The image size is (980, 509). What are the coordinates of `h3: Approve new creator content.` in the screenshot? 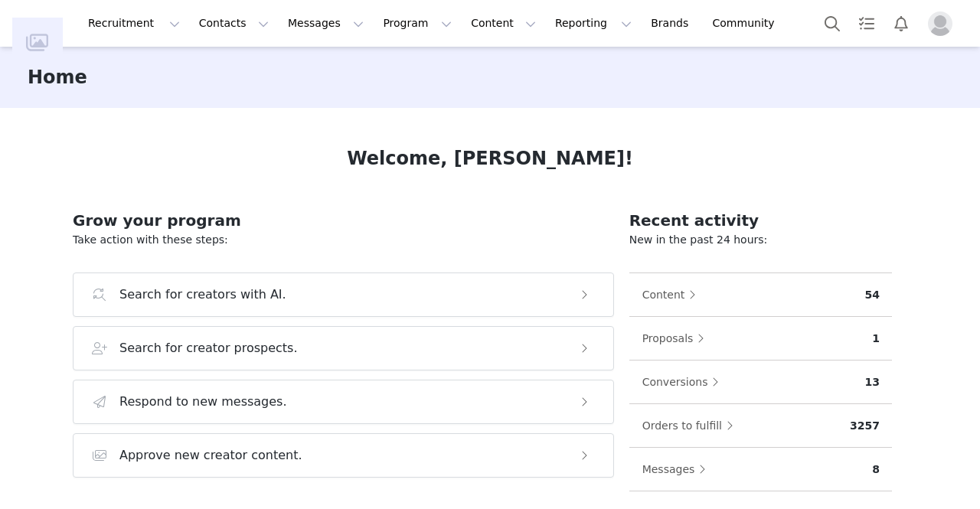 It's located at (211, 455).